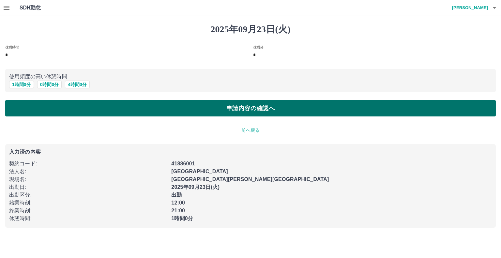  What do you see at coordinates (182, 218) in the screenshot?
I see `b: 1時間0分` at bounding box center [182, 218].